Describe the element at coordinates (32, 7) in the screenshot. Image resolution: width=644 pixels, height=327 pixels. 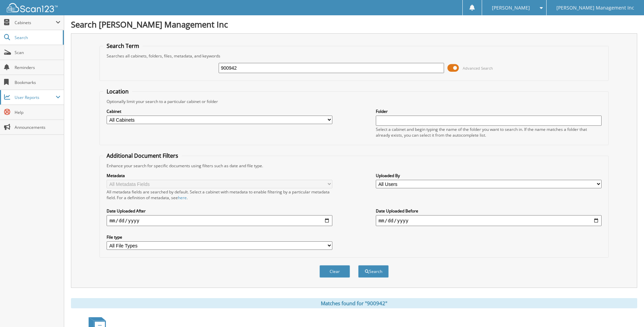
I see `img: scan123-logo-white.svg` at that location.